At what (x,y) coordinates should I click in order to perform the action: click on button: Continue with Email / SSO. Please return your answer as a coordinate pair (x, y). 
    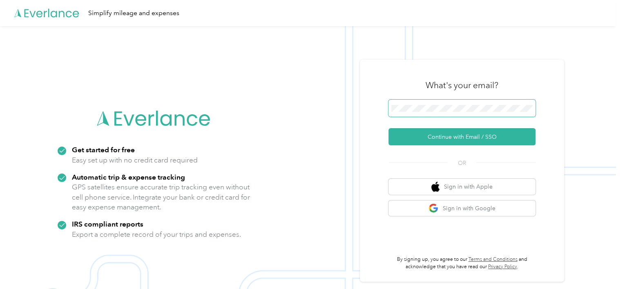
    Looking at the image, I should click on (462, 137).